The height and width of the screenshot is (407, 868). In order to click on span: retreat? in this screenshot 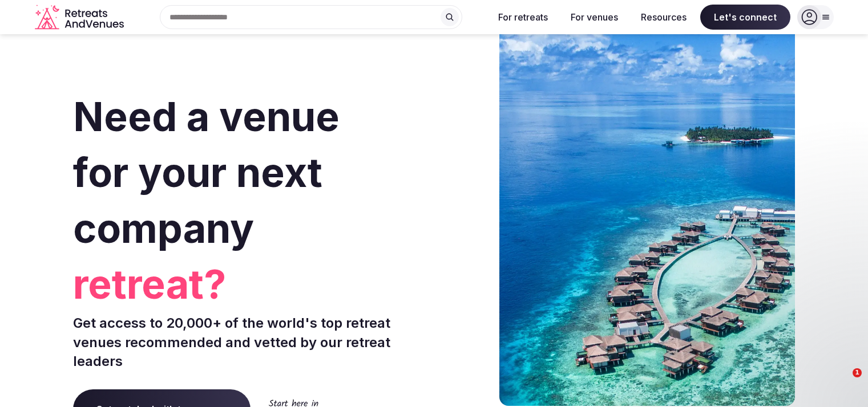, I will do `click(251, 285)`.